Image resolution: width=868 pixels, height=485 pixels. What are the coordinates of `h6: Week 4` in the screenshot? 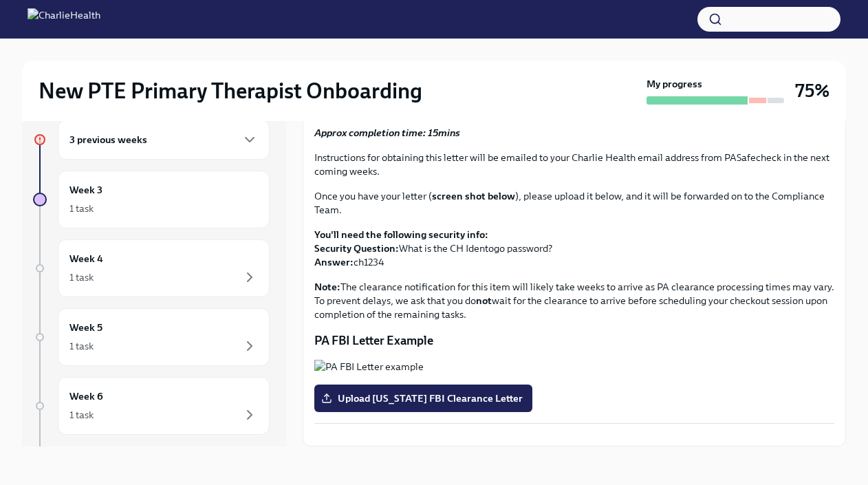 It's located at (86, 259).